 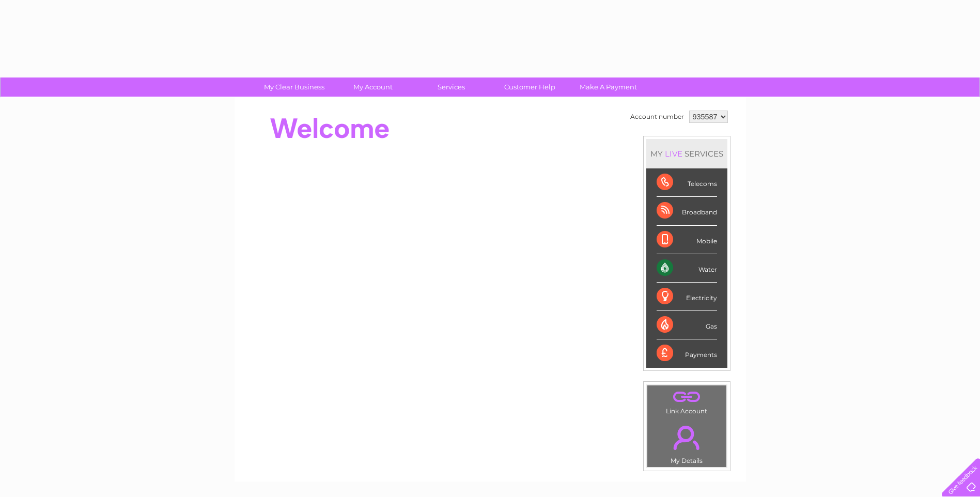 I want to click on div: Mobile, so click(x=687, y=240).